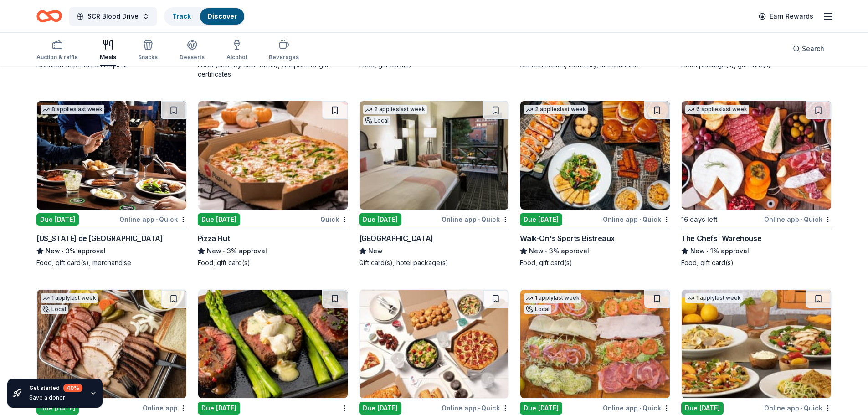 This screenshot has width=868, height=415. I want to click on a: Discover, so click(222, 16).